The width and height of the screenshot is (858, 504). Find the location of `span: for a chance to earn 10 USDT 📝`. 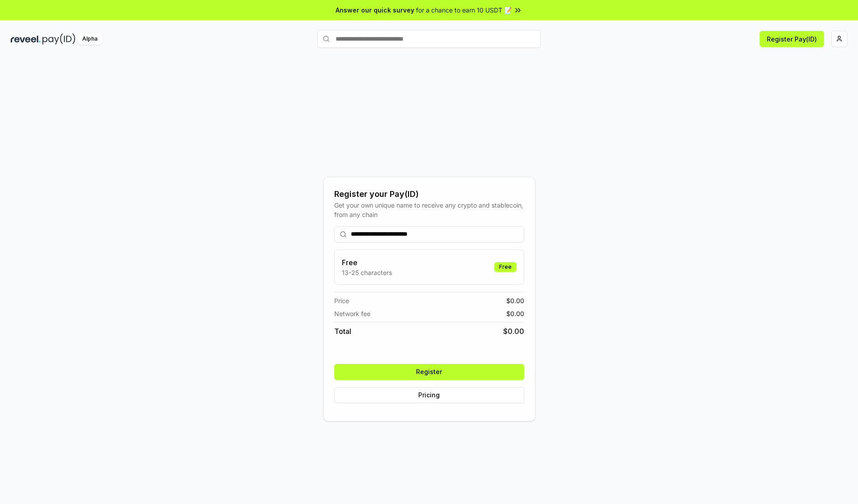

span: for a chance to earn 10 USDT 📝 is located at coordinates (464, 10).